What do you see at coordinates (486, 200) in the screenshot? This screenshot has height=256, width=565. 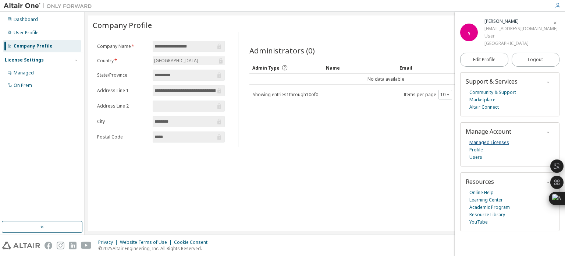 I see `a: Learning Center` at bounding box center [486, 200].